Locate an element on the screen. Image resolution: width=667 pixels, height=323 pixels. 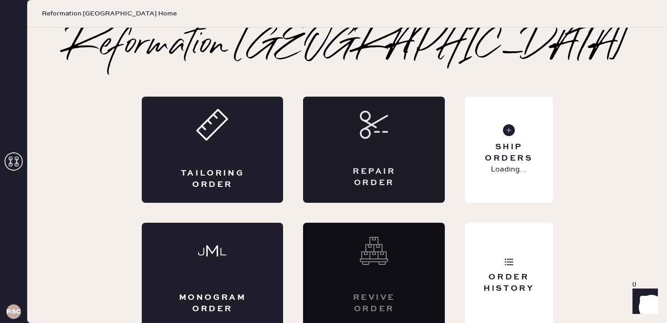
div: Order History is located at coordinates (508, 284).